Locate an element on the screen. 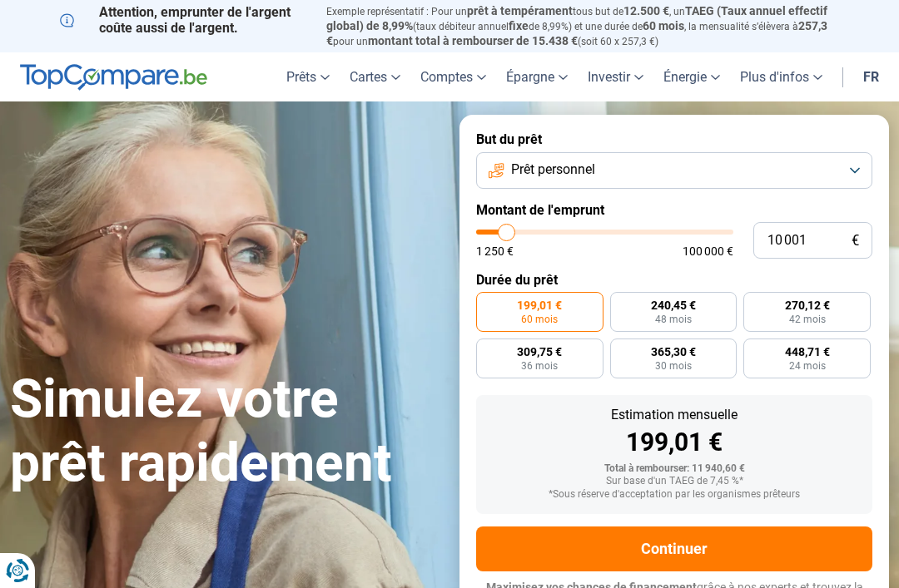  span: 12.500 € is located at coordinates (646, 11).